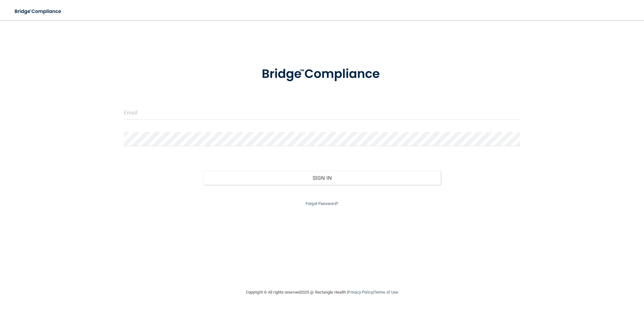 Image resolution: width=644 pixels, height=309 pixels. I want to click on a: Terms of Use, so click(386, 292).